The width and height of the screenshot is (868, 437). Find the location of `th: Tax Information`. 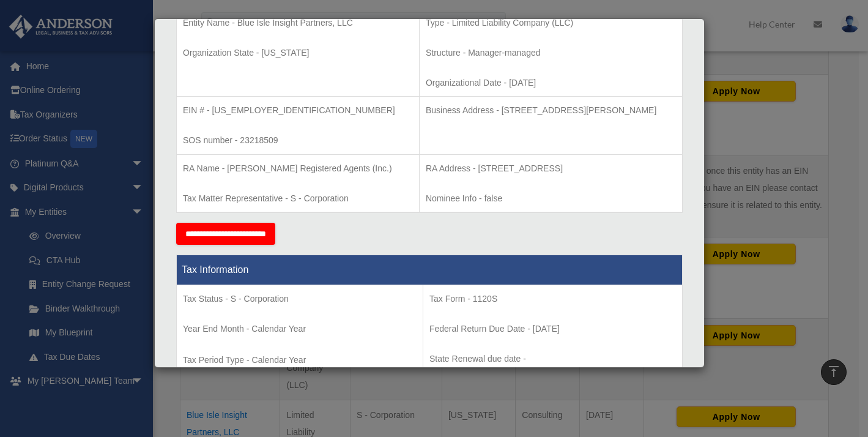

th: Tax Information is located at coordinates (429, 270).